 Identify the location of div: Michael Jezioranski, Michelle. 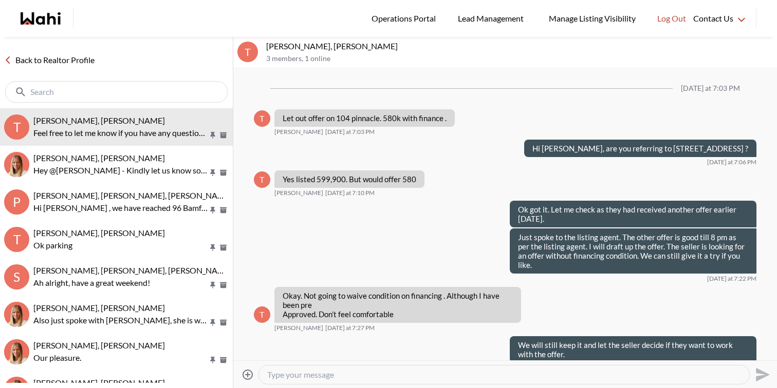
(16, 352).